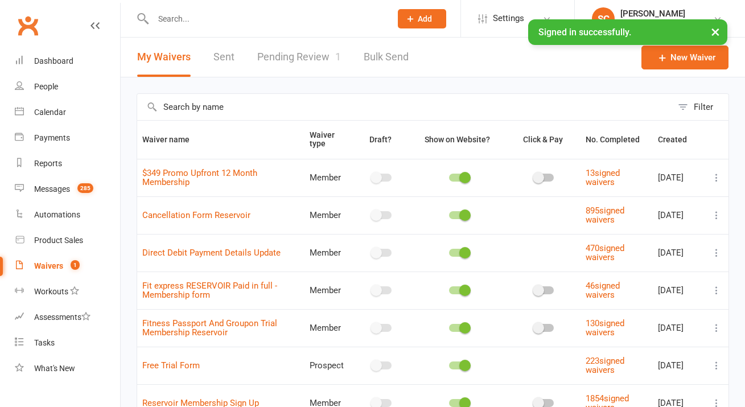  Describe the element at coordinates (422, 19) in the screenshot. I see `button: Add` at that location.